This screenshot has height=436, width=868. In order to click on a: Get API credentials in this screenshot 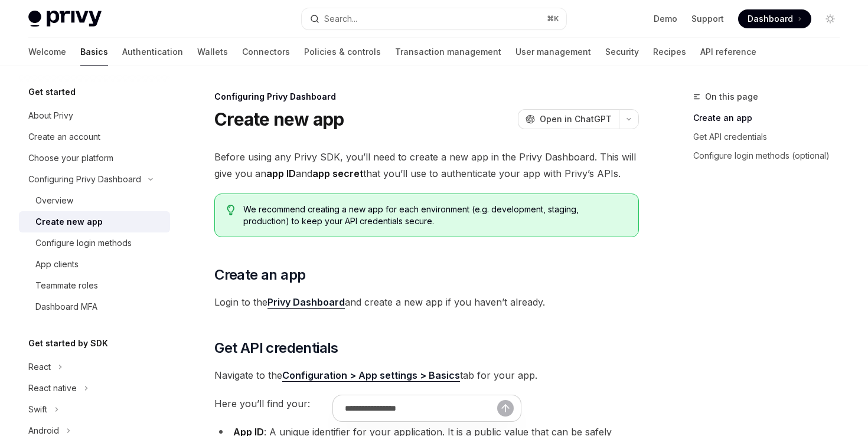, I will do `click(771, 137)`.